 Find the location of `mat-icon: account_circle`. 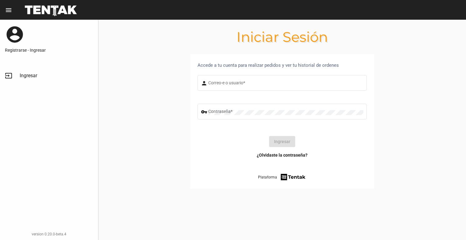

mat-icon: account_circle is located at coordinates (15, 34).